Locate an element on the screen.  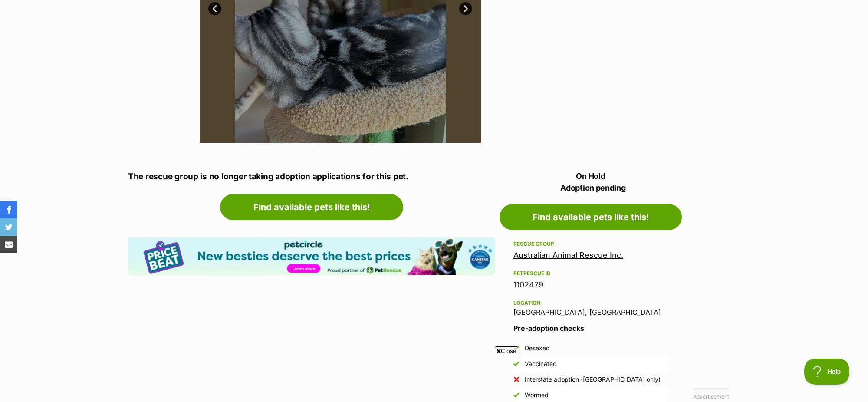
img: Yes is located at coordinates (516, 348).